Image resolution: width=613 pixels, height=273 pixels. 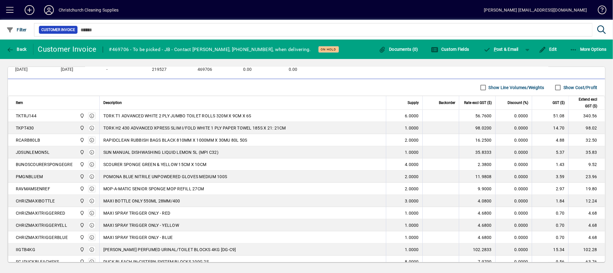 What do you see at coordinates (398, 49) in the screenshot?
I see `span: Documents (0)` at bounding box center [398, 49].